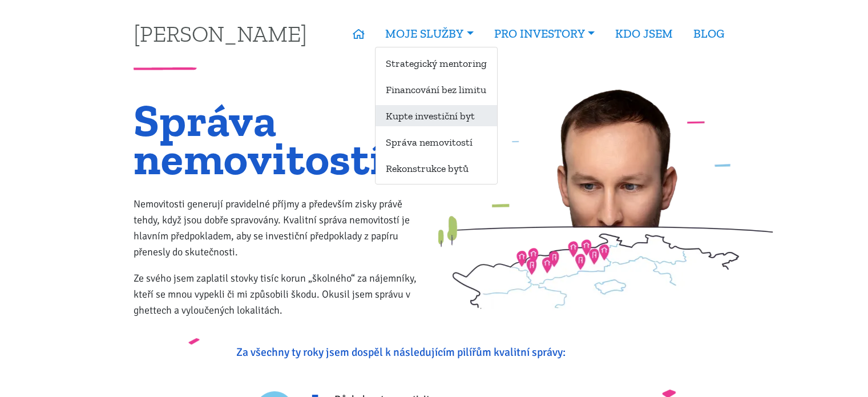 This screenshot has height=397, width=868. I want to click on a: Financování bez limitu, so click(436, 89).